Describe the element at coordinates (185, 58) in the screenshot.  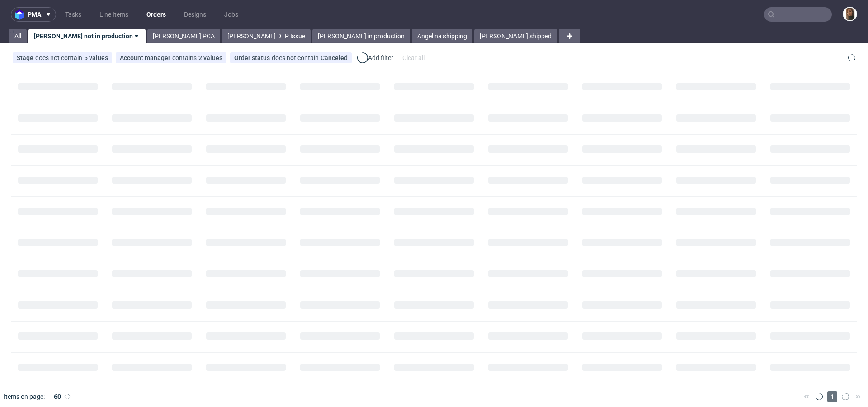
I see `span: contains` at that location.